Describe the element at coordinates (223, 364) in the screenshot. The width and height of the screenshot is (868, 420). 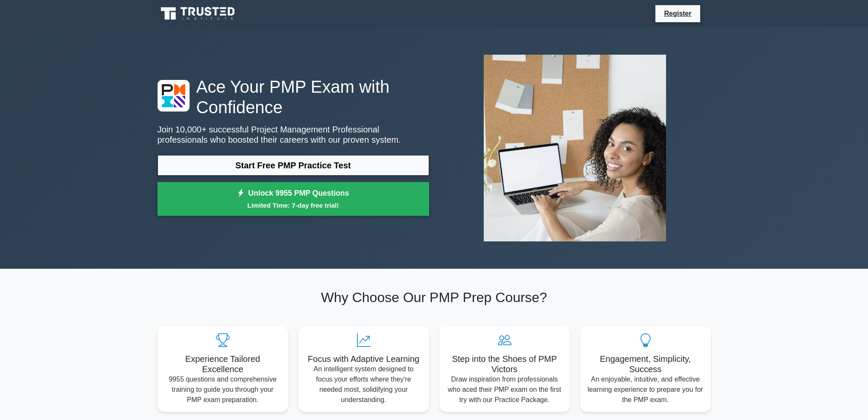
I see `h5: Experience Tailored Excellence` at that location.